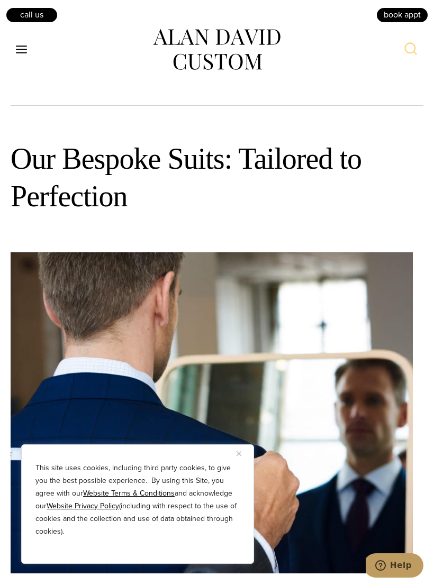 This screenshot has height=585, width=434. I want to click on button: Open menu, so click(22, 50).